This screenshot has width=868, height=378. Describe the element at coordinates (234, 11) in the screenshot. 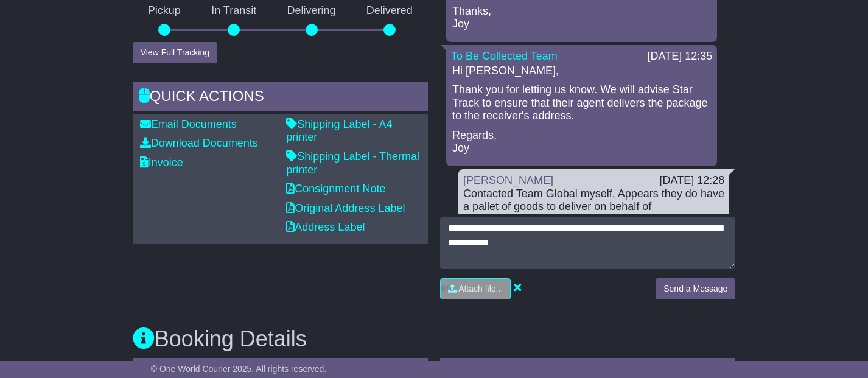

I see `p: In Transit` at that location.